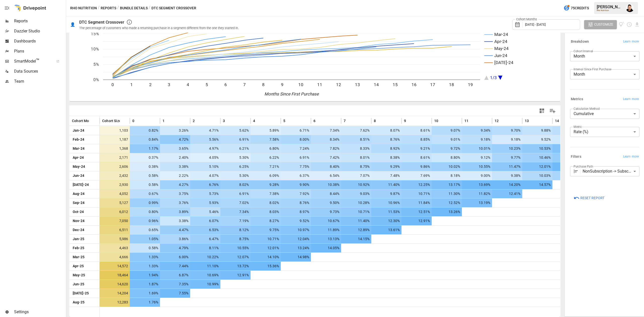  Describe the element at coordinates (477, 202) in the screenshot. I see `span: 13.19%` at that location.